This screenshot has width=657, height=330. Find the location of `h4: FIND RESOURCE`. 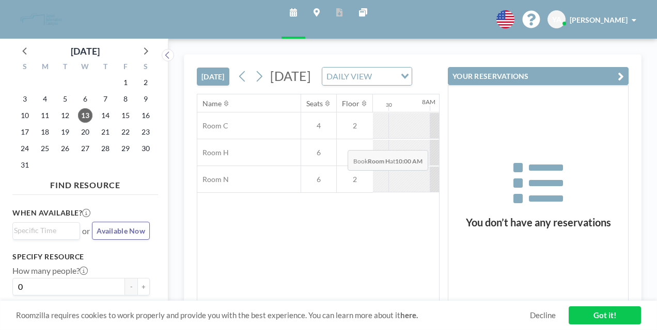

h4: FIND RESOURCE is located at coordinates (85, 183).